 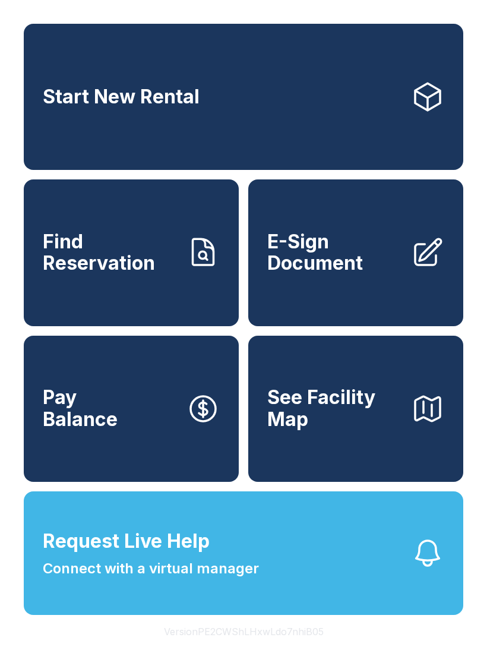 What do you see at coordinates (356, 252) in the screenshot?
I see `a: E-Sign Document` at bounding box center [356, 252].